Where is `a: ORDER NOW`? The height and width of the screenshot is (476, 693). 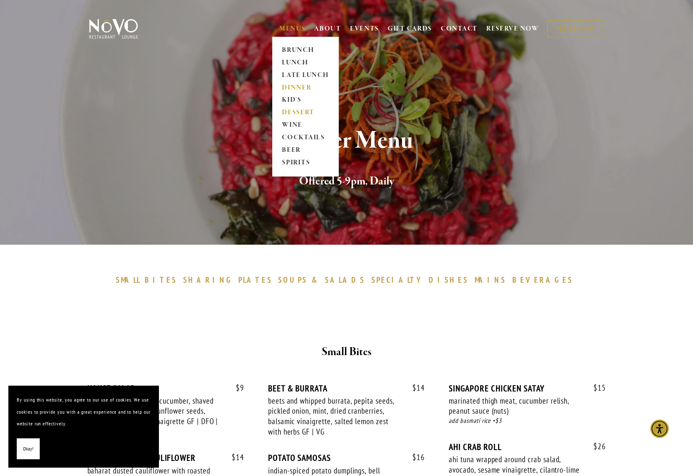 a: ORDER NOW is located at coordinates (575, 29).